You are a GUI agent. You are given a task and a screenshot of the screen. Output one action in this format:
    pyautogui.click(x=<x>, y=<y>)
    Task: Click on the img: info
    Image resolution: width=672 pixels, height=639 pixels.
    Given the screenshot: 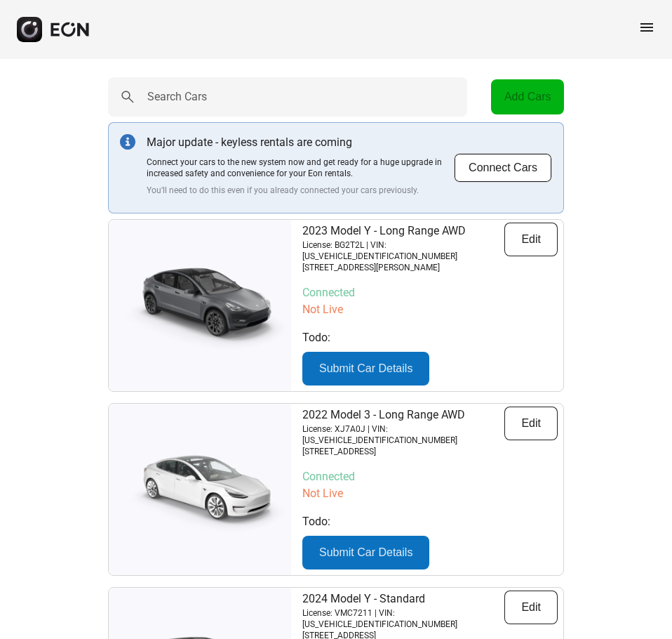 What is the action you would take?
    pyautogui.click(x=128, y=142)
    